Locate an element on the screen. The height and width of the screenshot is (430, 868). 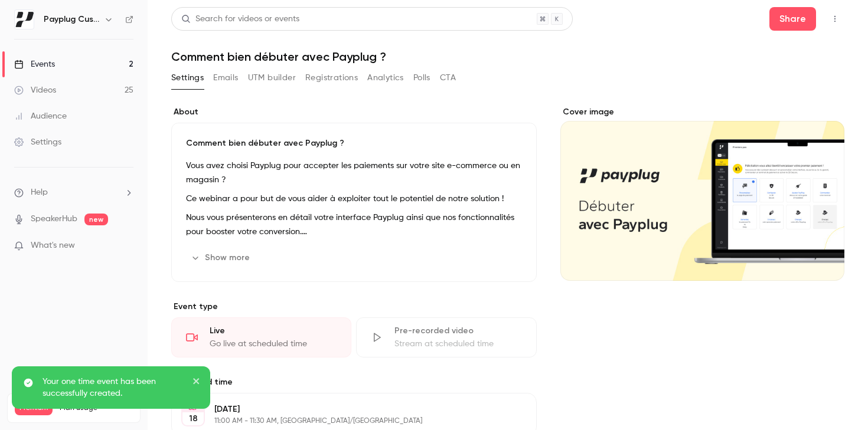
button: CTA is located at coordinates (447, 78).